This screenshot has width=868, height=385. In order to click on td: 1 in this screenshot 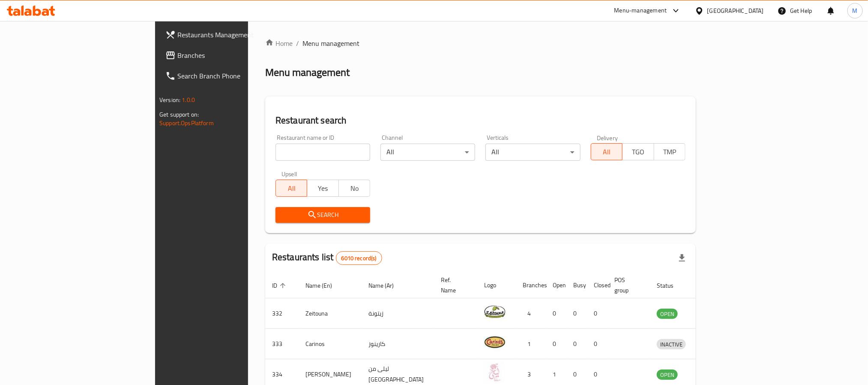, I will do `click(531, 343)`.